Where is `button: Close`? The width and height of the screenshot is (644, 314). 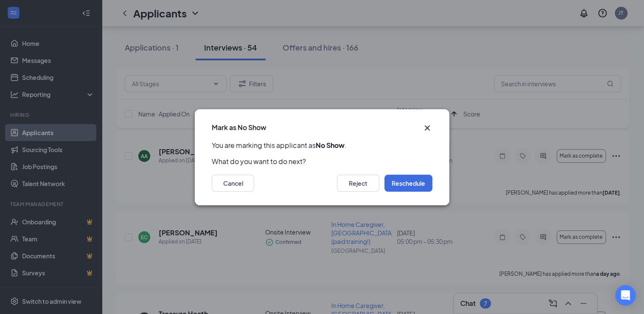
button: Close is located at coordinates (427, 128).